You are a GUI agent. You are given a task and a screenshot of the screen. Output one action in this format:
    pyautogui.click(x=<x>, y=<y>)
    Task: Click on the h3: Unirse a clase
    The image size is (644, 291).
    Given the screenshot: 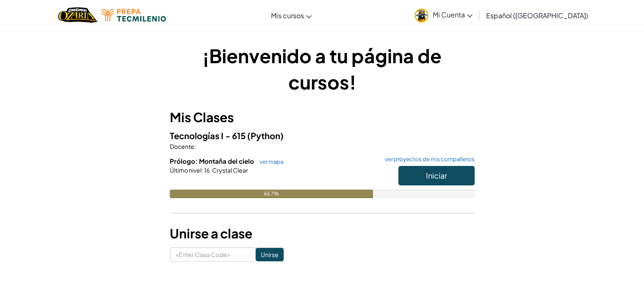 What is the action you would take?
    pyautogui.click(x=322, y=233)
    